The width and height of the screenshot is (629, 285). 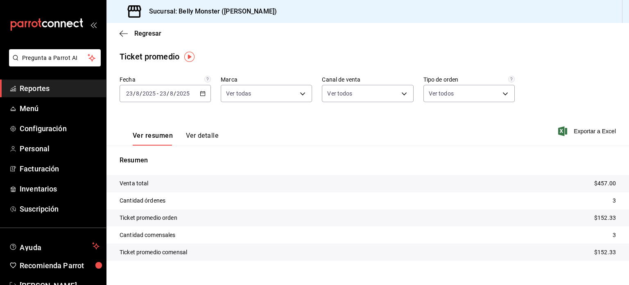 I want to click on span: Recomienda Parrot, so click(x=59, y=265).